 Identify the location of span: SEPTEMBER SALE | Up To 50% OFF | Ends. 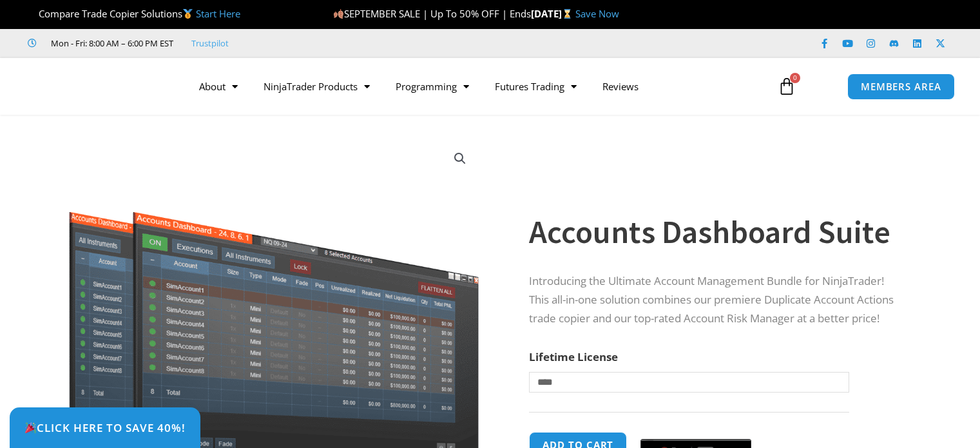
(432, 13).